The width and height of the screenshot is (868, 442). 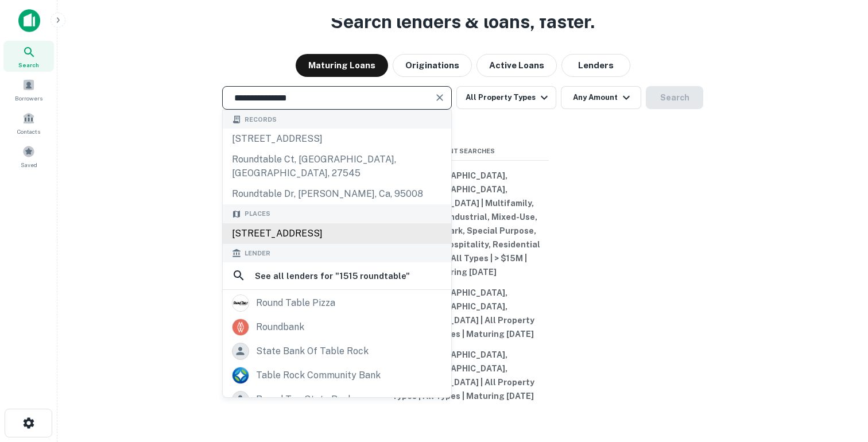 I want to click on div: table rock community bank, so click(x=318, y=375).